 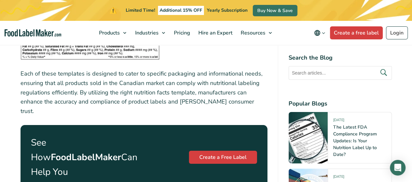 I want to click on span: Resources, so click(x=253, y=33).